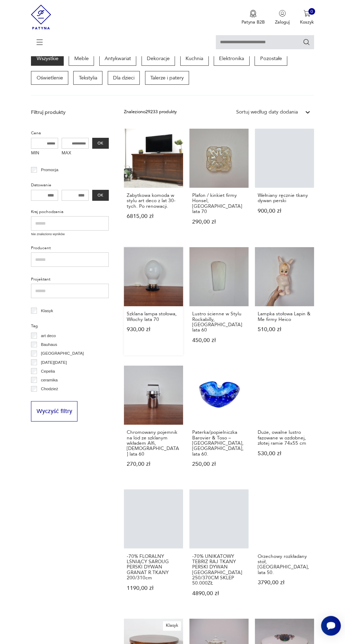 The height and width of the screenshot is (644, 345). Describe the element at coordinates (282, 17) in the screenshot. I see `button: Zaloguj` at that location.